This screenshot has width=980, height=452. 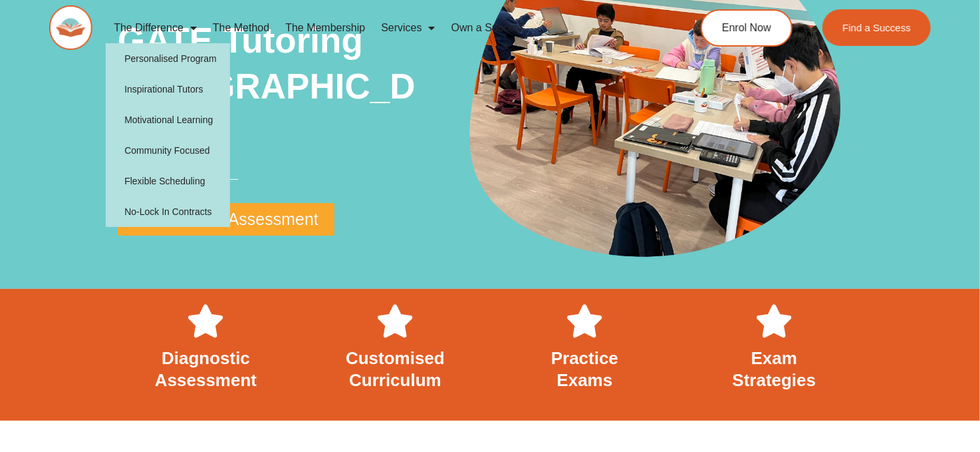 I want to click on span: Book A Free Assessment, so click(x=226, y=219).